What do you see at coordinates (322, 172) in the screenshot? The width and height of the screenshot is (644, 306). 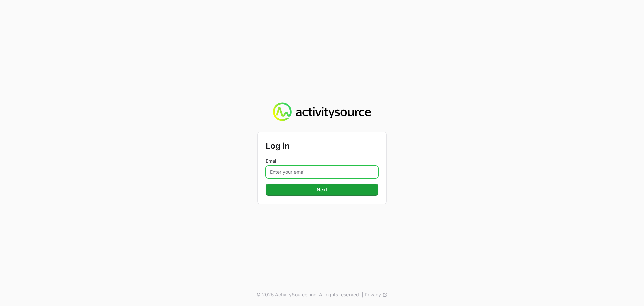 I see `input: Enter your email` at bounding box center [322, 172].